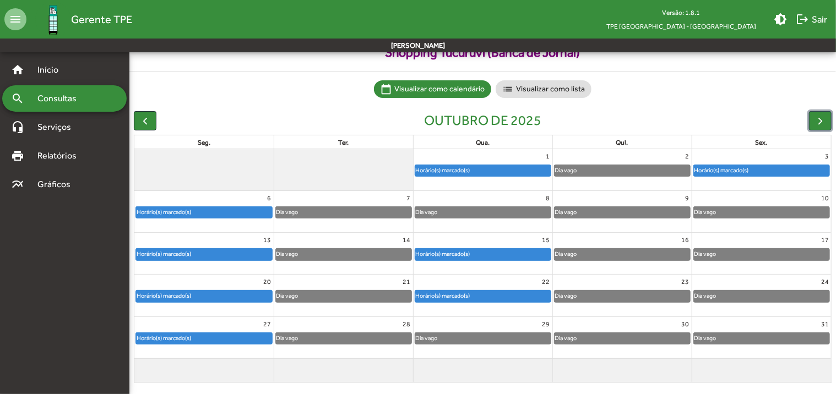 This screenshot has width=836, height=394. What do you see at coordinates (548, 156) in the screenshot?
I see `a: 1 de outubro de 2025` at bounding box center [548, 156].